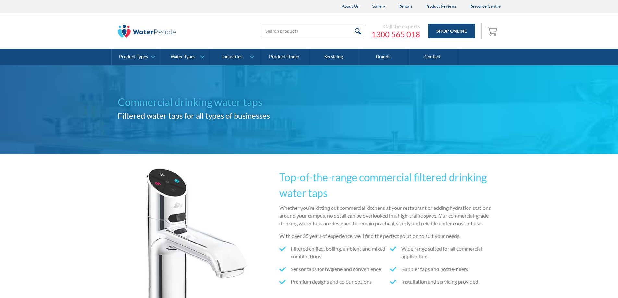 This screenshot has width=618, height=298. Describe the element at coordinates (396, 34) in the screenshot. I see `a: 1300 565 018` at that location.